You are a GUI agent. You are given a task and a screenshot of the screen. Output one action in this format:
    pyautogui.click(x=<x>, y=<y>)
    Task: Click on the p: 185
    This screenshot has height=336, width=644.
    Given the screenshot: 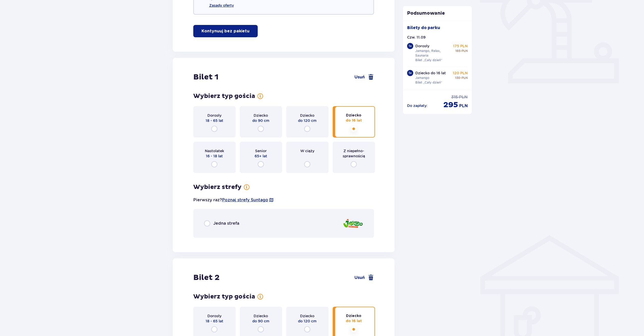 What is the action you would take?
    pyautogui.click(x=458, y=51)
    